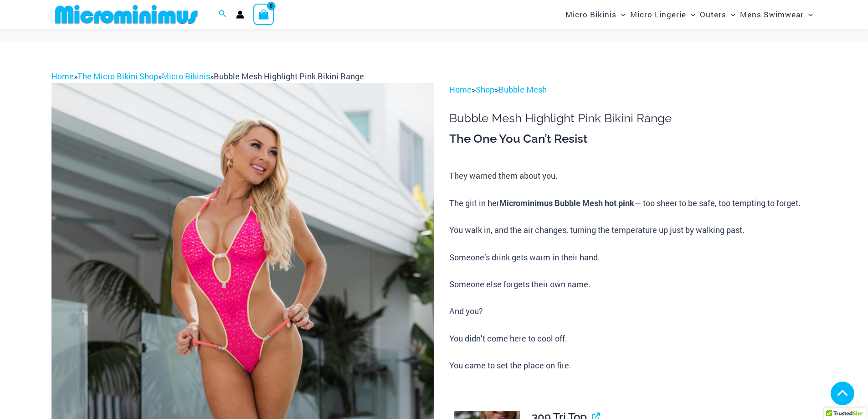 The image size is (868, 419). Describe the element at coordinates (595, 14) in the screenshot. I see `a: Micro BikinisMenu ToggleMenu Toggle` at that location.